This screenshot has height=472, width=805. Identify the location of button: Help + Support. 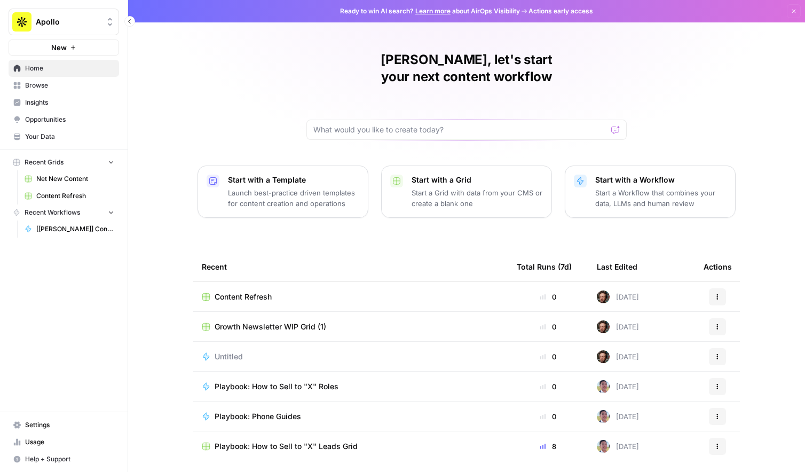
(64, 459).